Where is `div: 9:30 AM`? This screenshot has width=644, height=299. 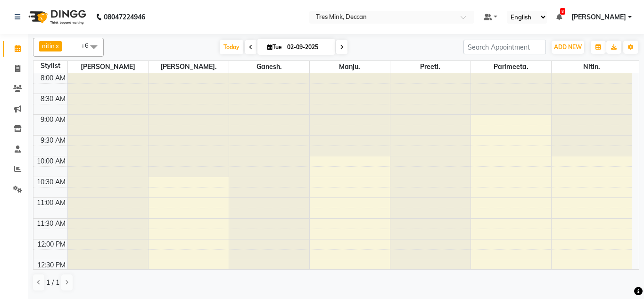 div: 9:30 AM is located at coordinates (53, 140).